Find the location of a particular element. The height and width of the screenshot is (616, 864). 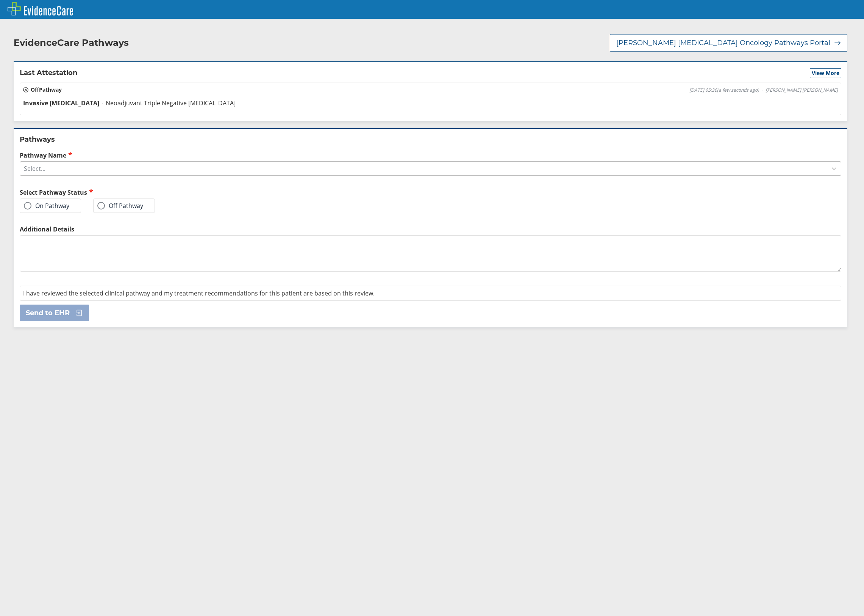

h2: Last Attestation is located at coordinates (48, 73).